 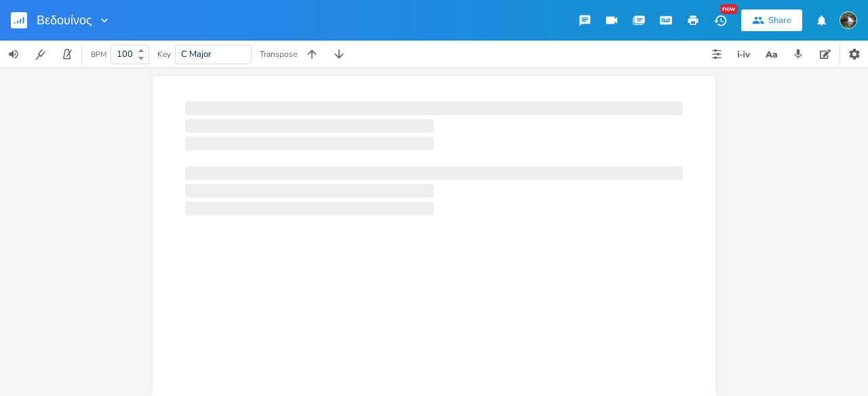 I want to click on button: Share, so click(x=772, y=20).